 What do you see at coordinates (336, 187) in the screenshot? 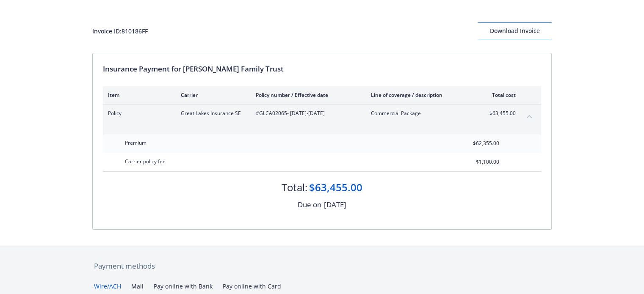
I see `div: $63,455.00` at bounding box center [336, 187].